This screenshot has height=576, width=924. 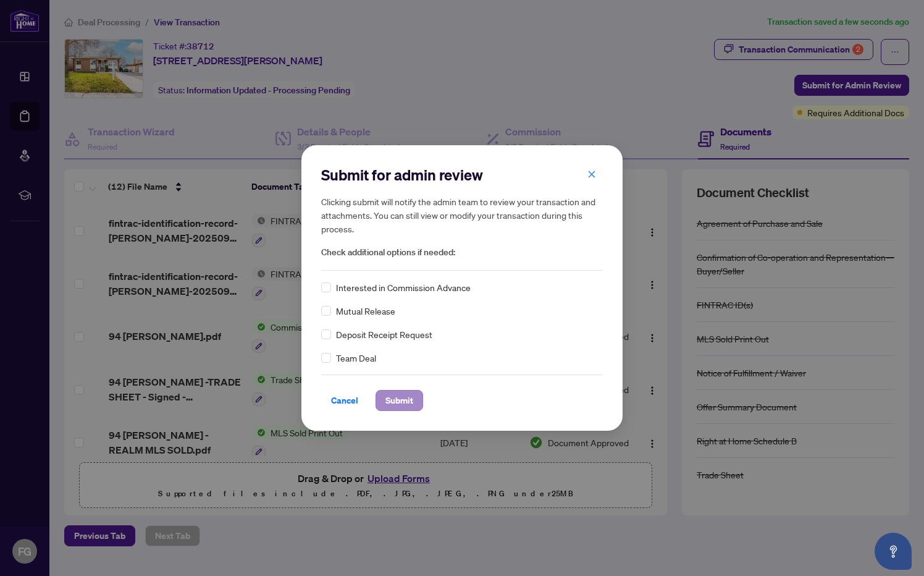 I want to click on span: Team Deal, so click(x=356, y=358).